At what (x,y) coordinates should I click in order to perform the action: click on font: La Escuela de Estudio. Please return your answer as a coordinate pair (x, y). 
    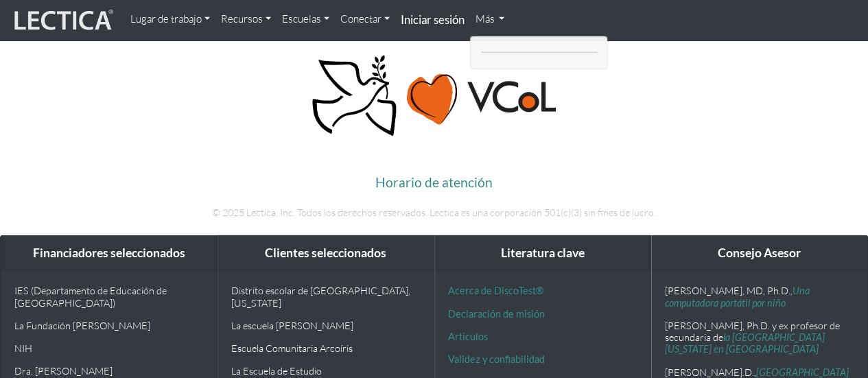
    Looking at the image, I should click on (276, 370).